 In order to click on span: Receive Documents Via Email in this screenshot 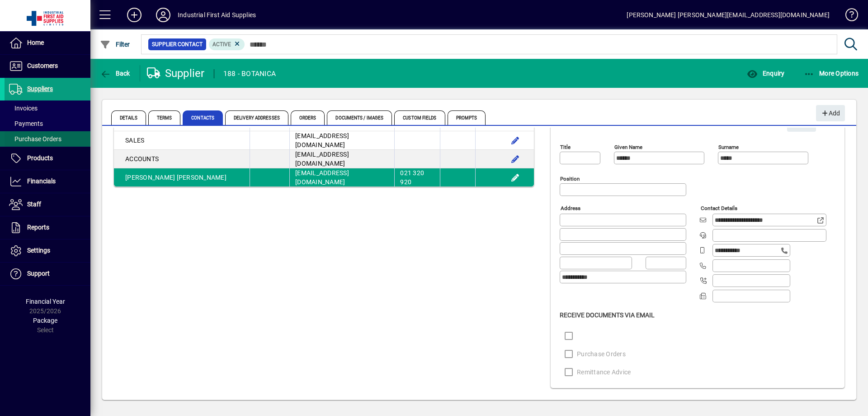, I will do `click(607, 315)`.